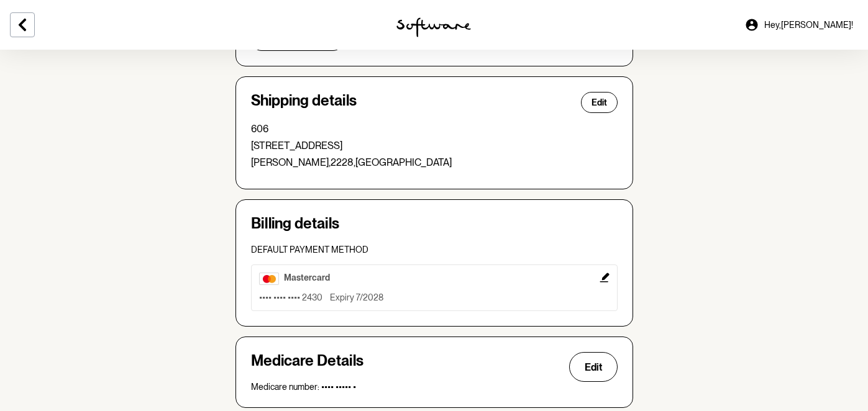 The image size is (868, 411). I want to click on span: mastercard, so click(306, 278).